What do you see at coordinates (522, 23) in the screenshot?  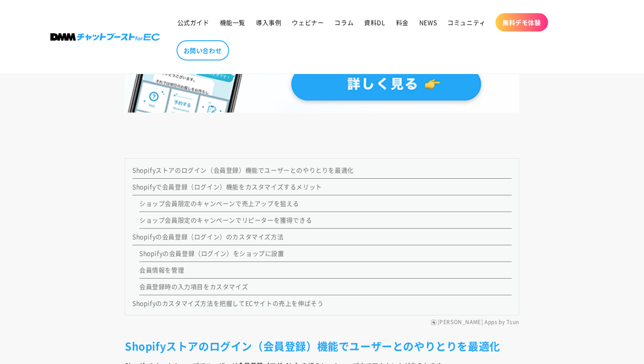 I see `a: 無料デモ体験` at bounding box center [522, 23].